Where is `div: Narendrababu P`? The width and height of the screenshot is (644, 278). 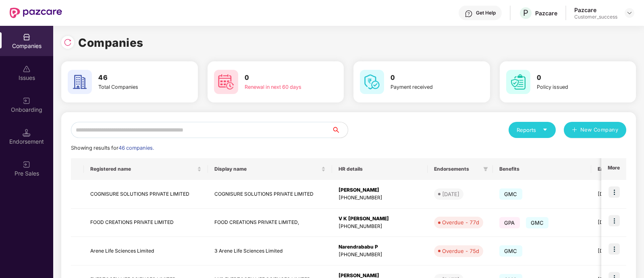 div: Narendrababu P is located at coordinates (379, 246).